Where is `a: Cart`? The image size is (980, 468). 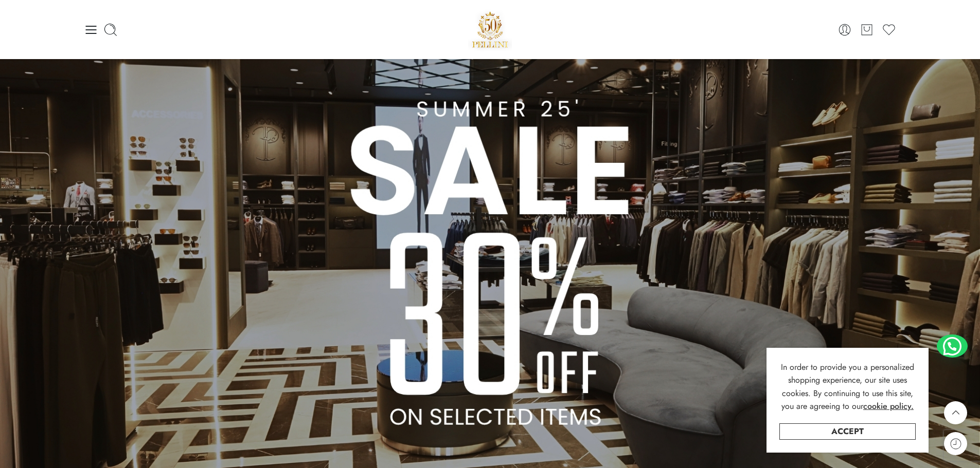
a: Cart is located at coordinates (867, 30).